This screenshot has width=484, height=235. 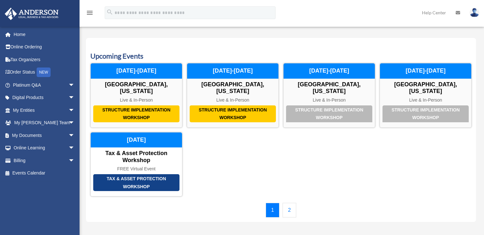 What do you see at coordinates (44, 85) in the screenshot?
I see `a: Platinum Q&Aarrow_drop_down` at bounding box center [44, 85].